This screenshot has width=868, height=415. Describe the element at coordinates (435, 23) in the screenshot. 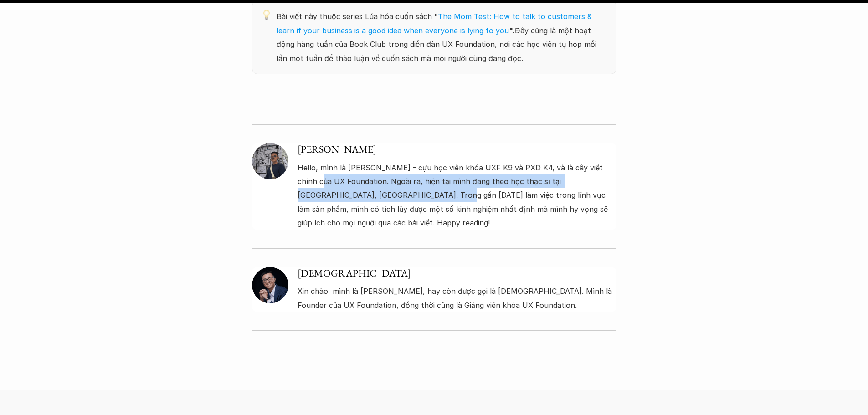

I see `a: The Mom Test: How to talk to customers & learn if your business is a good idea when everyone is l...` at that location.